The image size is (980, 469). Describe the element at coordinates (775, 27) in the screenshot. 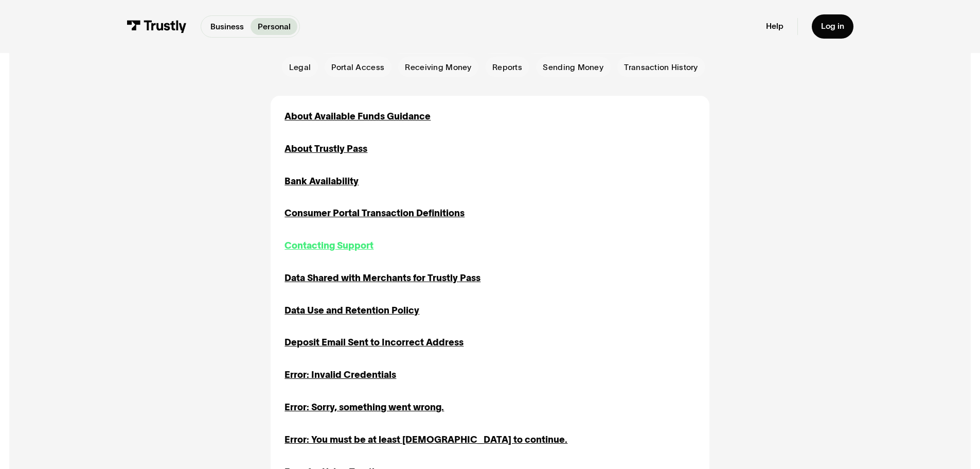

I see `a: Help` at that location.